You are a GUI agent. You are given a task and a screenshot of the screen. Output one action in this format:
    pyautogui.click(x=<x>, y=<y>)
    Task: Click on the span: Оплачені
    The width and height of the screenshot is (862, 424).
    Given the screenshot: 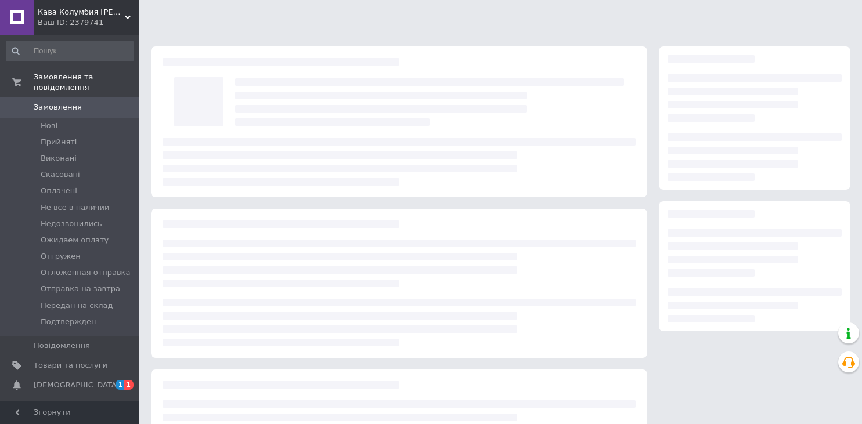 What is the action you would take?
    pyautogui.click(x=59, y=191)
    